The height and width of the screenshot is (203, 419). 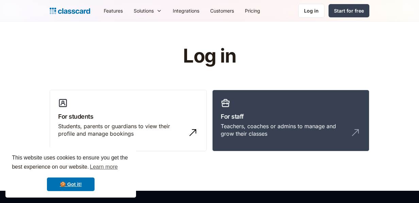 I want to click on div: Start for free, so click(x=349, y=11).